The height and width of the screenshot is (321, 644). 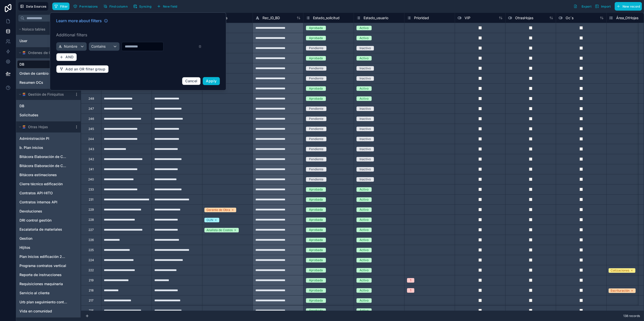 I want to click on div: 225, so click(x=91, y=250).